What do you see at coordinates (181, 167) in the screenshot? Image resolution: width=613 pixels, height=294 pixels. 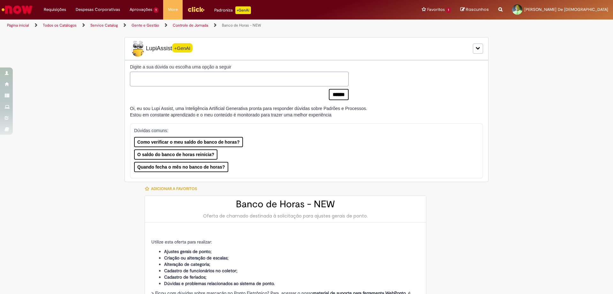 I see `button: Quando fecha o mês no banco de horas?` at bounding box center [181, 167].